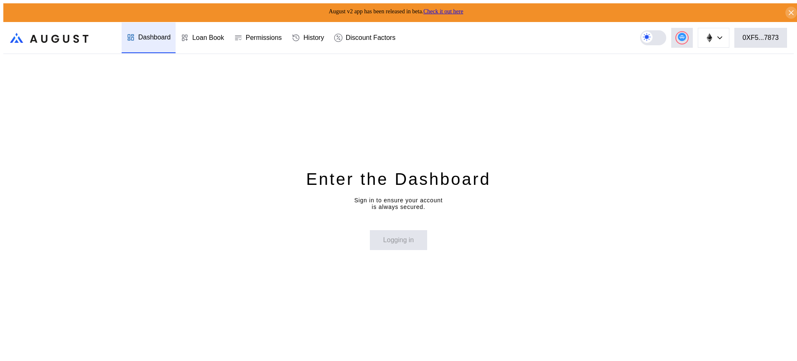 The image size is (797, 361). I want to click on a: Dashboard, so click(149, 38).